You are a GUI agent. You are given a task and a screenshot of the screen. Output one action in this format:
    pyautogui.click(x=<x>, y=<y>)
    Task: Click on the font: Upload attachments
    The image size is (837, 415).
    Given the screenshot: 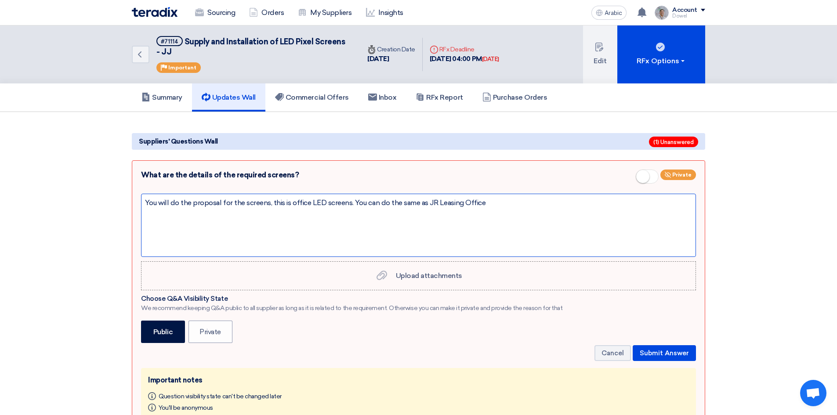 What is the action you would take?
    pyautogui.click(x=429, y=275)
    